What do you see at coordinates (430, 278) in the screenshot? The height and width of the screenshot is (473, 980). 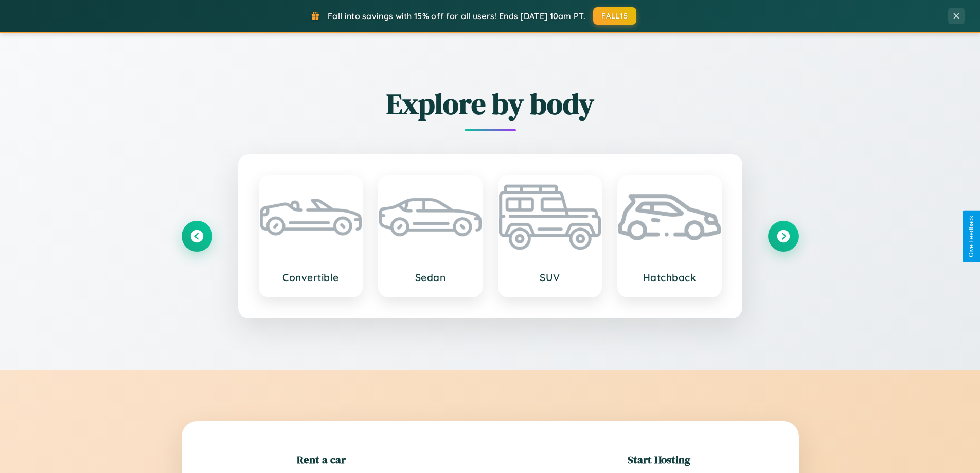 I see `h3: Sedan` at bounding box center [430, 278].